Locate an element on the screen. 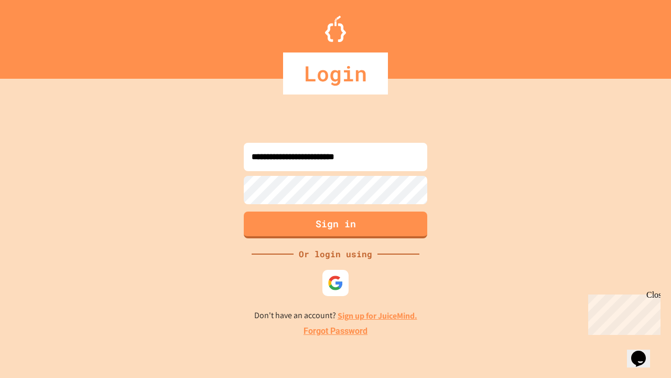 This screenshot has height=378, width=671. button: Sign in is located at coordinates (336, 225).